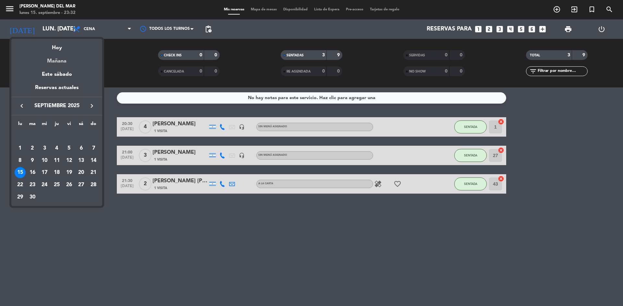  What do you see at coordinates (57, 136) in the screenshot?
I see `td: SEP.` at bounding box center [57, 136].